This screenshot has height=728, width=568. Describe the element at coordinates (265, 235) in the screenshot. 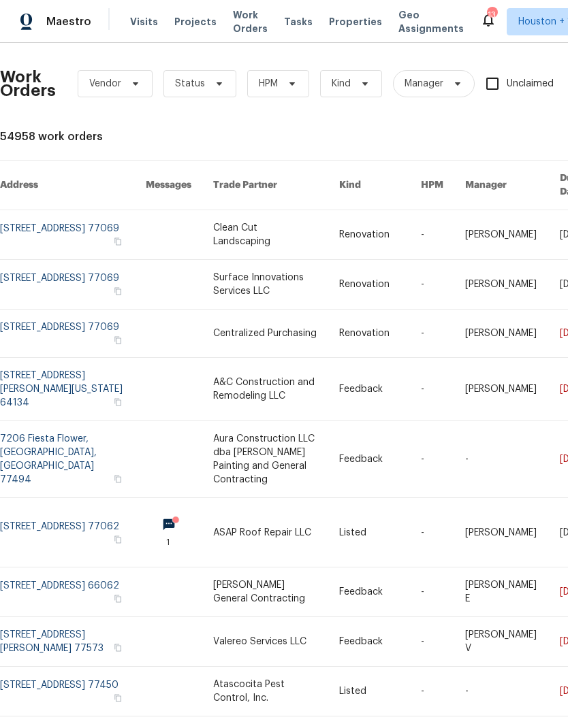

I see `td: Clean Cut Landscaping` at that location.